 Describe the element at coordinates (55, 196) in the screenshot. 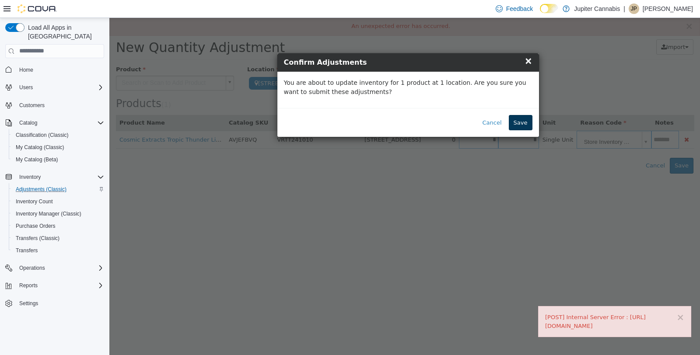

I see `nav: Complex example` at that location.